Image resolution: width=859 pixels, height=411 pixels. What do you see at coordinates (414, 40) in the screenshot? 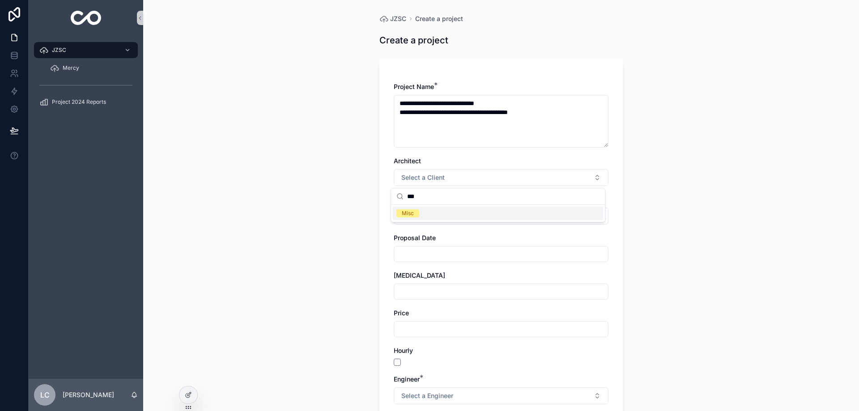
I see `h1: Create a project` at bounding box center [414, 40].